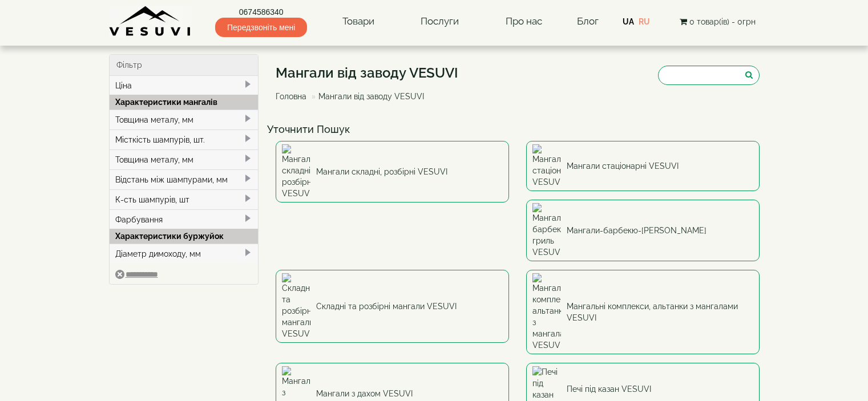  Describe the element at coordinates (439, 22) in the screenshot. I see `a: Послуги` at that location.